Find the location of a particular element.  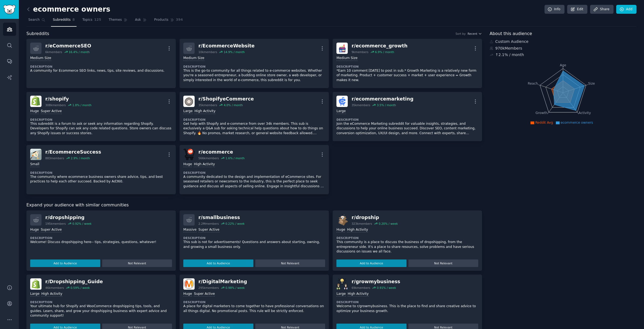

img: ecommerce_growth is located at coordinates (342, 48).